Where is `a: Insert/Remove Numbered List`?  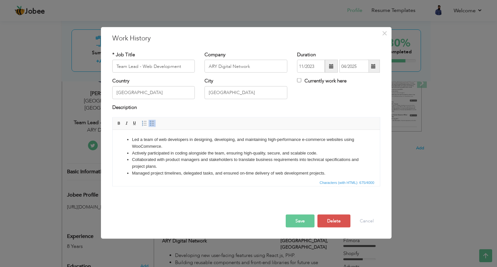 a: Insert/Remove Numbered List is located at coordinates (144, 124).